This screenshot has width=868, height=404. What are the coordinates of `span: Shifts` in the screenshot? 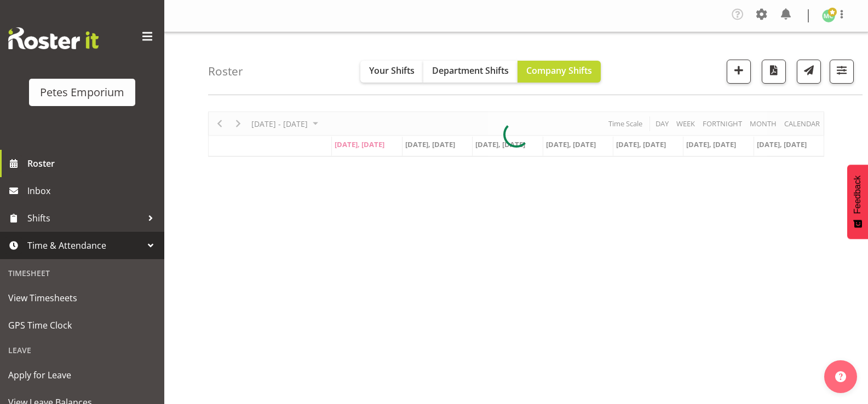 It's located at (85, 219).